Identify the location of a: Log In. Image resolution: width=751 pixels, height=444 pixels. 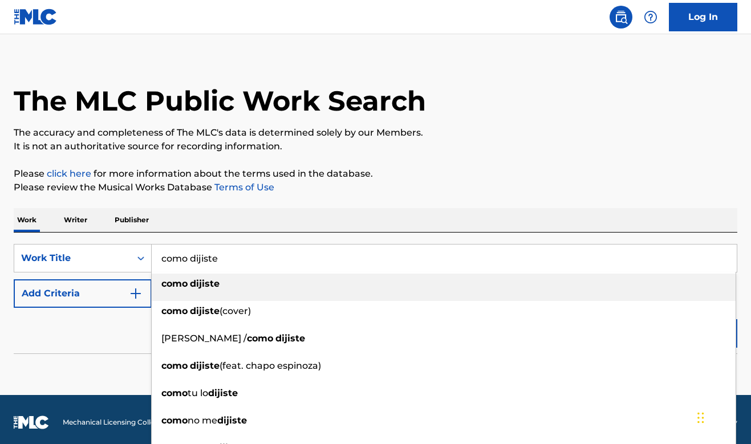
(704, 17).